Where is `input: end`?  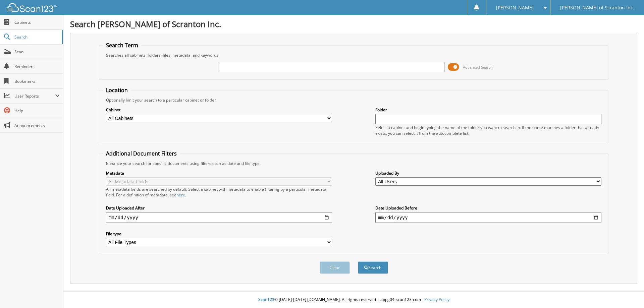
input: end is located at coordinates (489, 217).